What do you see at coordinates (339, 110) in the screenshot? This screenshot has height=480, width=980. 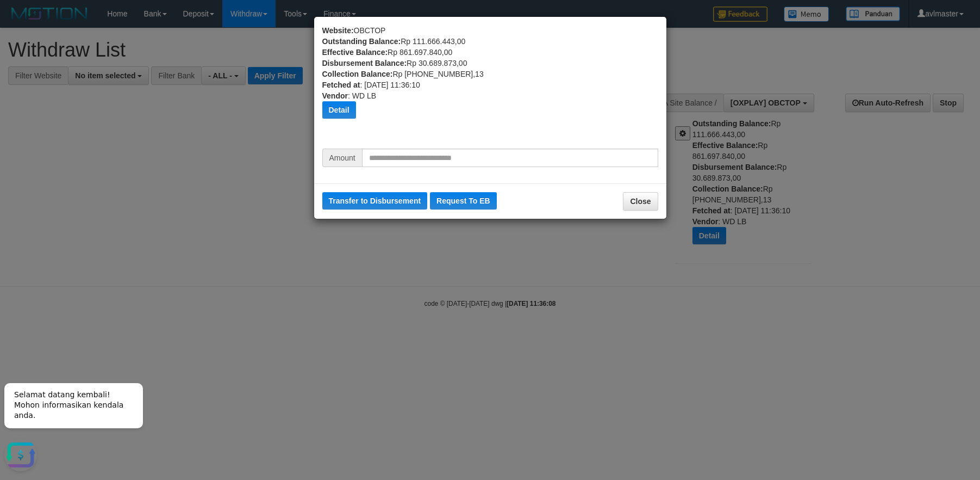 I see `button: Detail` at bounding box center [339, 110].